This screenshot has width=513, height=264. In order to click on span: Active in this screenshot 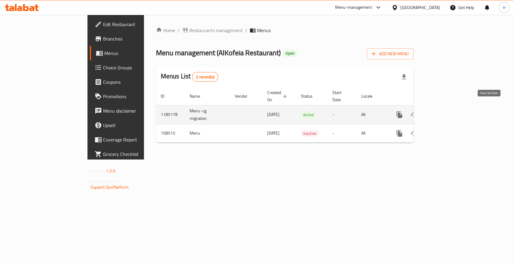, I will do `click(308, 115)`.